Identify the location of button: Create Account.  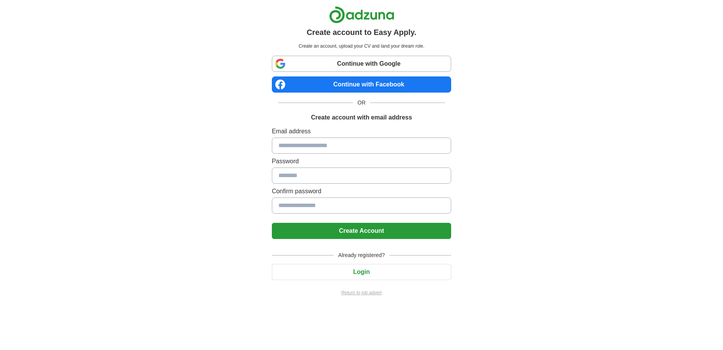
(361, 231).